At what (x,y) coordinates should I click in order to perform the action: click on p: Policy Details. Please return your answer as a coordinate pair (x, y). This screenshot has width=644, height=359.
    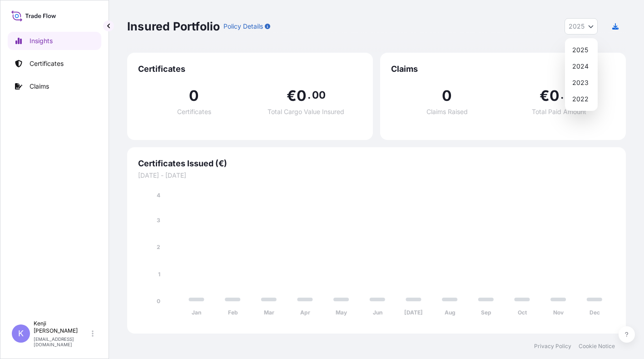
    Looking at the image, I should click on (243, 27).